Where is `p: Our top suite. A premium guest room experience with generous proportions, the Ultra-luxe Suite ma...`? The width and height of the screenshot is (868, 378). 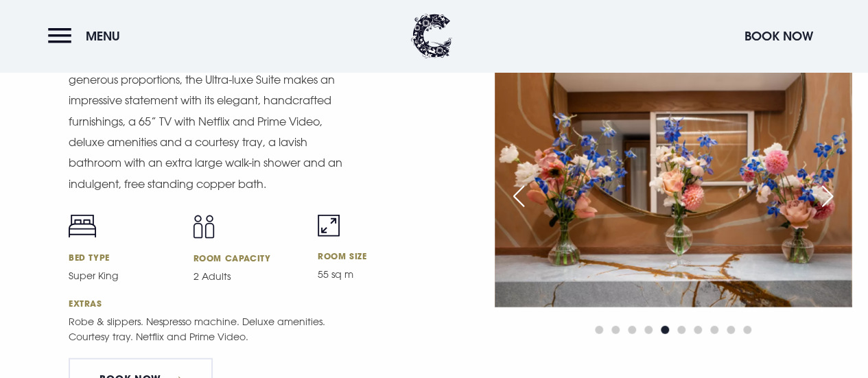 p: Our top suite. A premium guest room experience with generous proportions, the Ultra-luxe Suite ma... is located at coordinates (209, 121).